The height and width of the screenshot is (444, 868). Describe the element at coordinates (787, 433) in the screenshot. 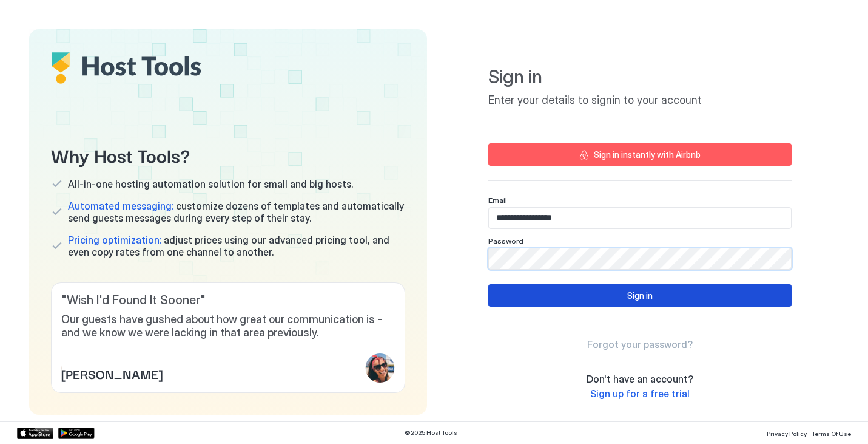

I see `span: Privacy Policy` at that location.